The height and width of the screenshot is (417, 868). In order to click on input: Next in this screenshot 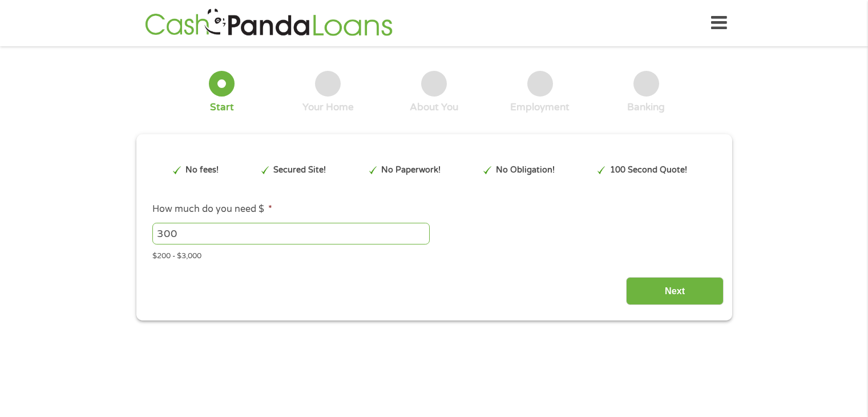, I will do `click(674, 291)`.